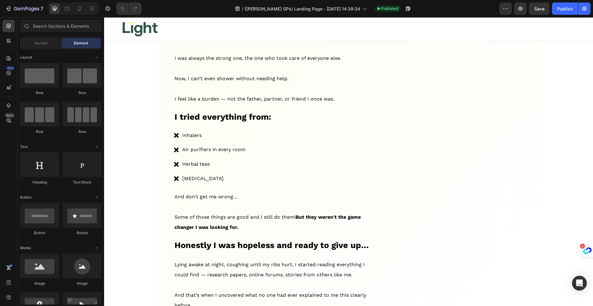 The width and height of the screenshot is (593, 306). Describe the element at coordinates (36, 12) in the screenshot. I see `img: gempages_583816560389391171-34c4b276-ebcd-4105-8e53-e84ee1b78a69.png` at that location.